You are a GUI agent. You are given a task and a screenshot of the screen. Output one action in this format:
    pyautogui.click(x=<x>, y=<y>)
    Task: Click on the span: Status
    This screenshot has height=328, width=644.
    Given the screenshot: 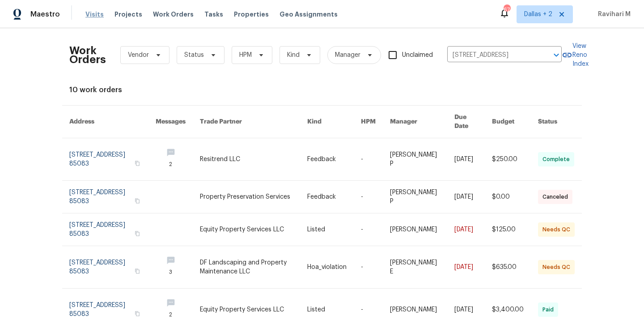 What is the action you would take?
    pyautogui.click(x=194, y=55)
    